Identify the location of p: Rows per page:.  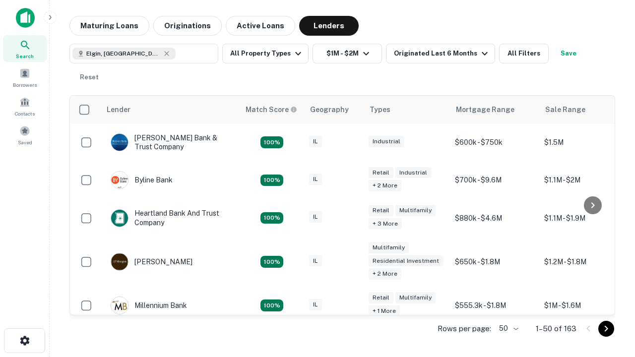
(464, 329).